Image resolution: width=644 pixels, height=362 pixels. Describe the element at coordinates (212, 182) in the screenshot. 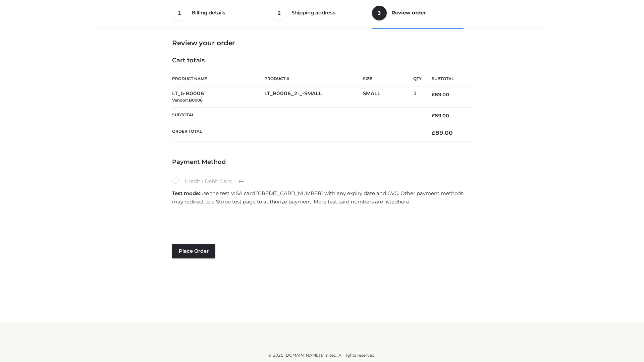

I see `label: Credit / Debit Card` at that location.